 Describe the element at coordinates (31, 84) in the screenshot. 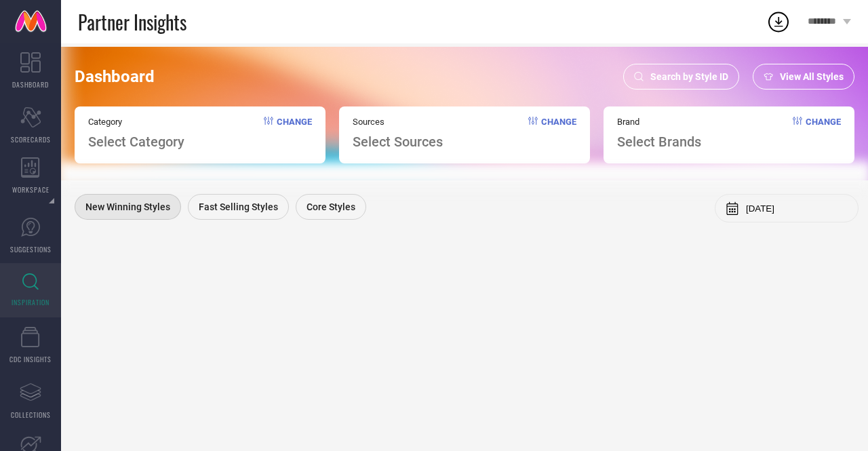

I see `span: DASHBOARD` at that location.